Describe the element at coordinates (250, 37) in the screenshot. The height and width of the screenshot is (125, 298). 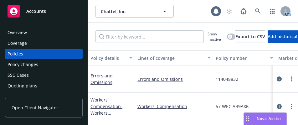
I see `button: Export to CSV` at that location.